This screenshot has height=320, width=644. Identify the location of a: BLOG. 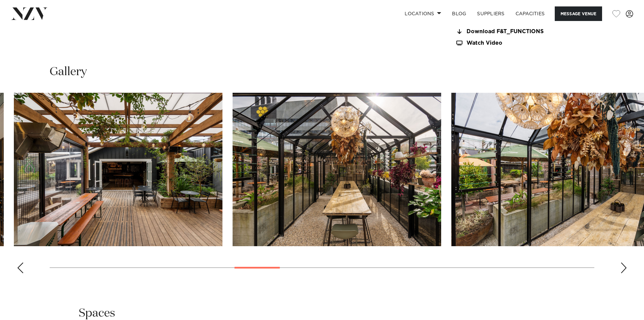
(460, 14).